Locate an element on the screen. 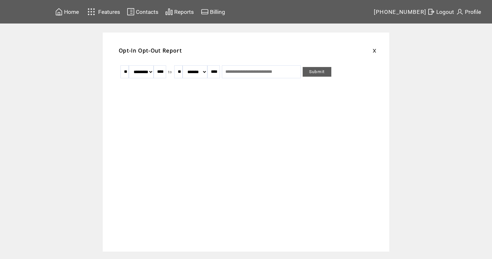  a: Home is located at coordinates (67, 12).